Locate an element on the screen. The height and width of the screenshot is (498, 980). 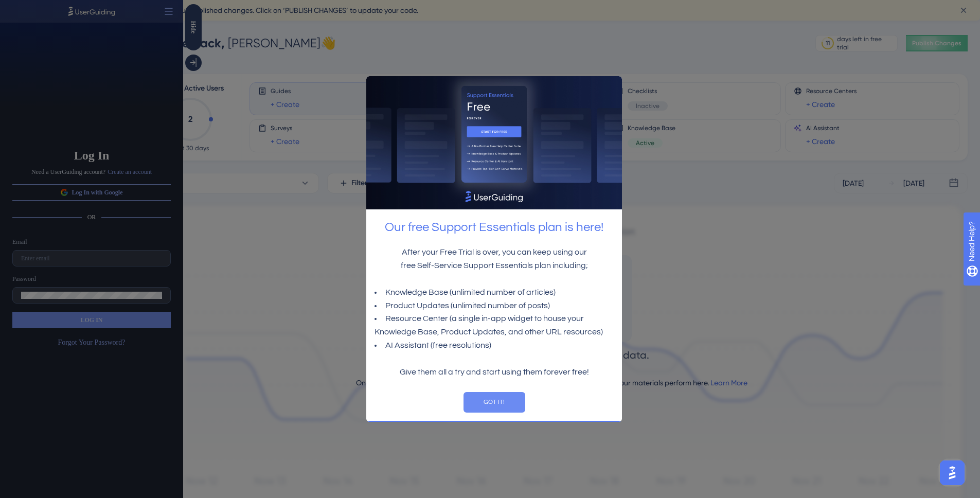
li: Product Updates (unlimited number of posts) is located at coordinates (128, 230).